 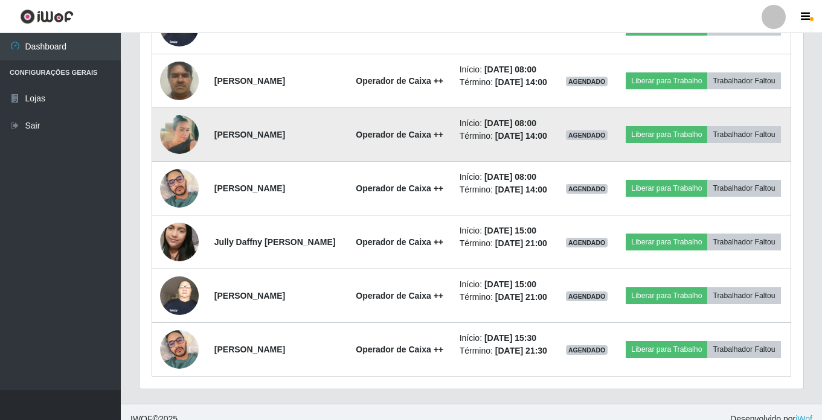 What do you see at coordinates (179, 242) in the screenshot?
I see `img: 1696275529779.jpeg` at bounding box center [179, 242].